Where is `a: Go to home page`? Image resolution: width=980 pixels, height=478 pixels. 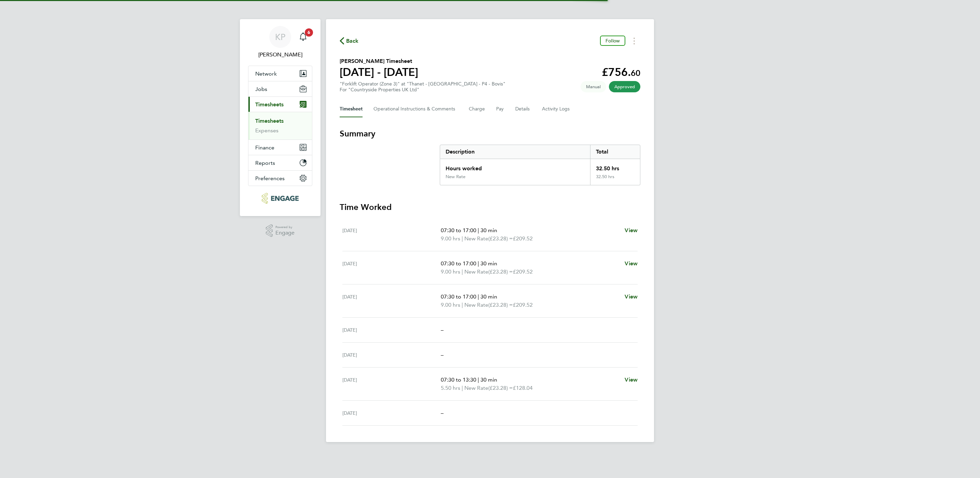 a: Go to home page is located at coordinates (280, 198).